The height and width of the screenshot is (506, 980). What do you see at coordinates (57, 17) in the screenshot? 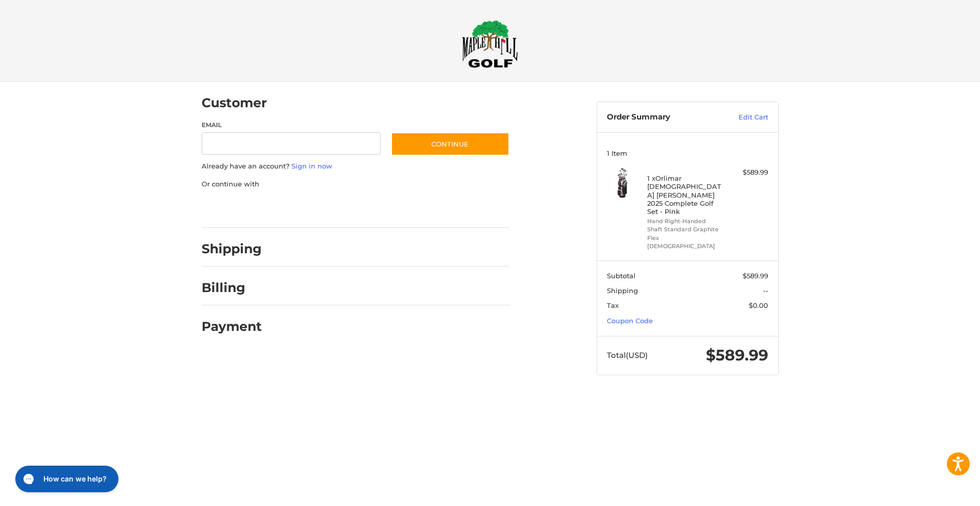
I see `button: Gorgias live chat` at bounding box center [57, 17].